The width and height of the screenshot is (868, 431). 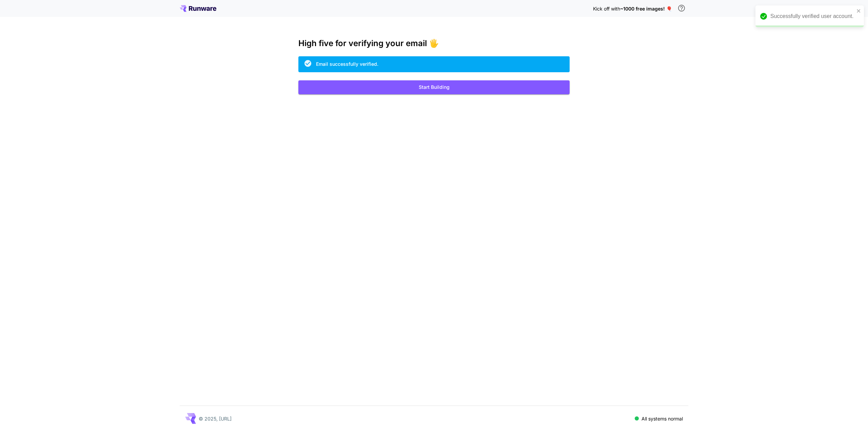 What do you see at coordinates (607, 9) in the screenshot?
I see `span: Kick off with` at bounding box center [607, 9].